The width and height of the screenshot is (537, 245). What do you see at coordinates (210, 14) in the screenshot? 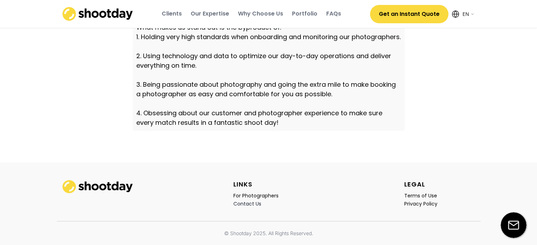
I see `div: Our Expertise` at bounding box center [210, 14].